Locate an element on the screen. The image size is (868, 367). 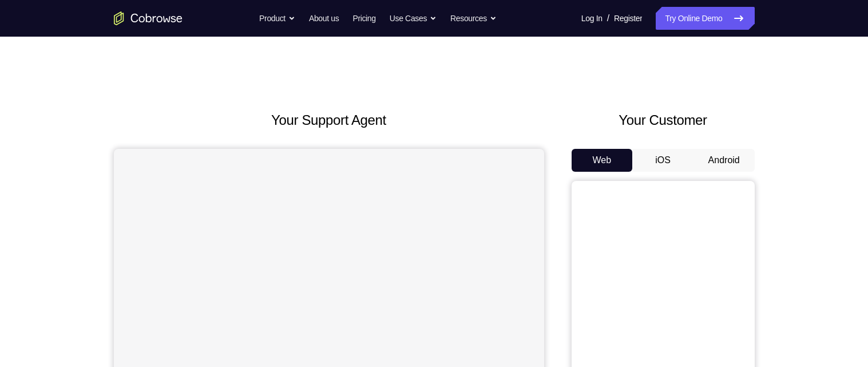
a: Go to the home page is located at coordinates (148, 18).